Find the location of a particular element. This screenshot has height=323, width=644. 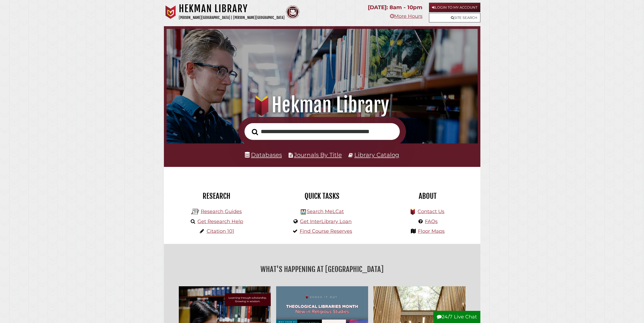

a: FAQs is located at coordinates (431, 222).